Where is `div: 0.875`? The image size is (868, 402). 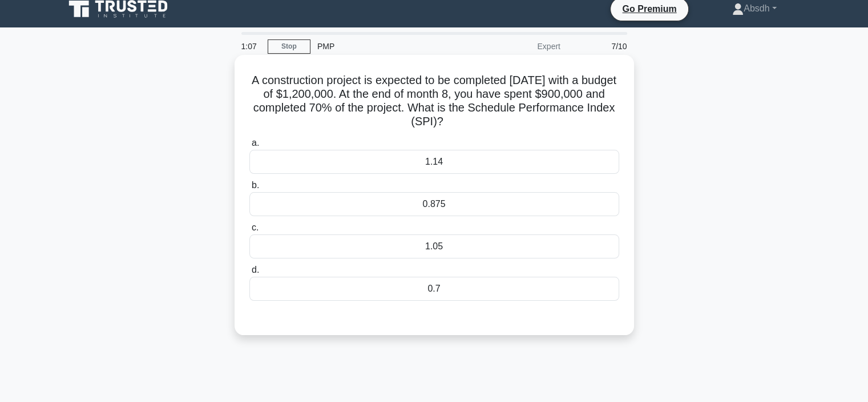 div: 0.875 is located at coordinates (434, 204).